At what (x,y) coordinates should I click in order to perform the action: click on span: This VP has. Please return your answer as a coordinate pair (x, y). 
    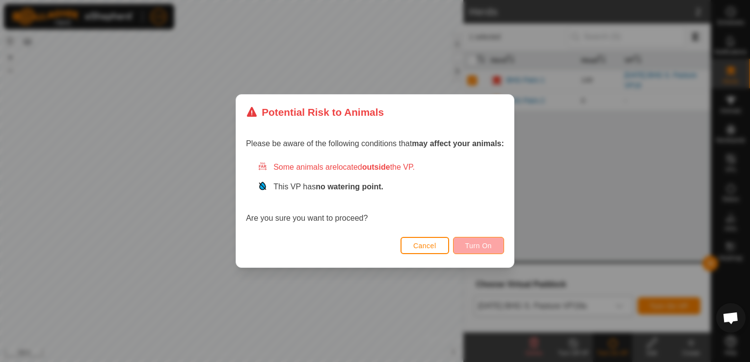
    Looking at the image, I should click on (328, 186).